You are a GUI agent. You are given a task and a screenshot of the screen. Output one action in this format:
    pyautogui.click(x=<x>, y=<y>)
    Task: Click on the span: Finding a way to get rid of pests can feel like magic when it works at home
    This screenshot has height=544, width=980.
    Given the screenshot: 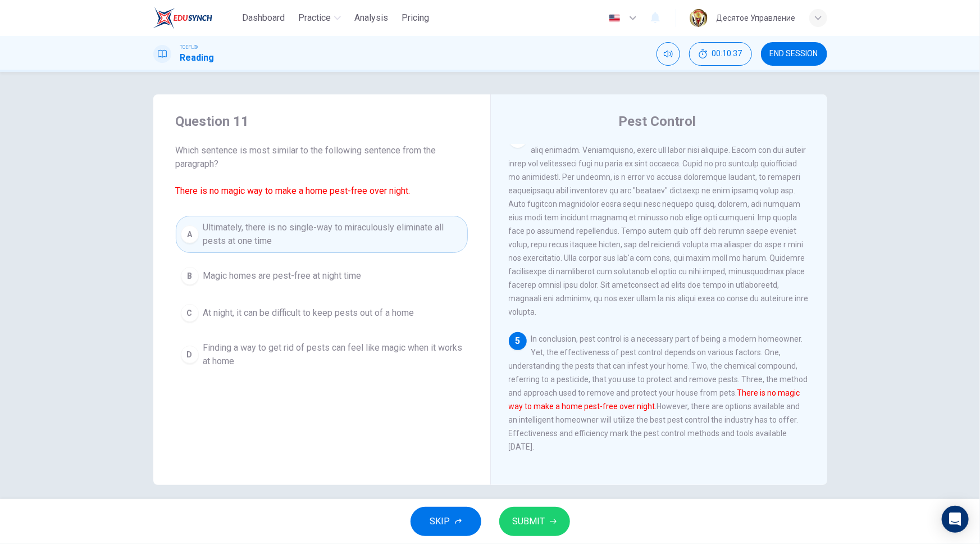 What is the action you would take?
    pyautogui.click(x=333, y=354)
    